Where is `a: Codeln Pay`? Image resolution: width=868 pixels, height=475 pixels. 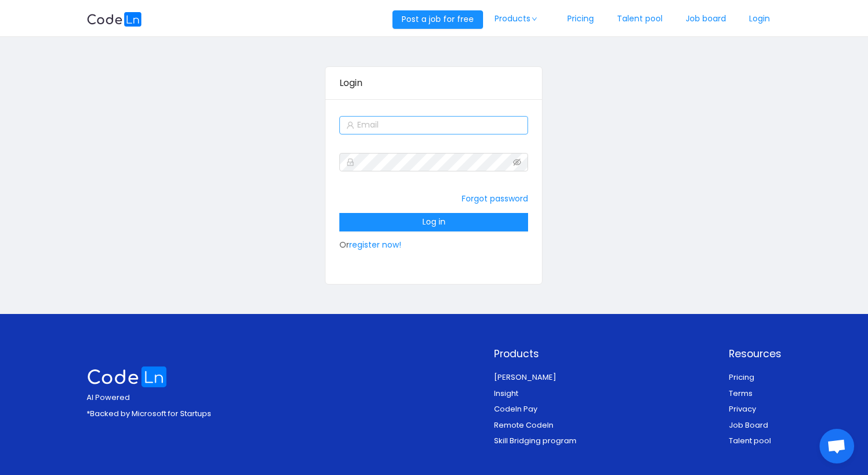 a: Codeln Pay is located at coordinates (515, 409).